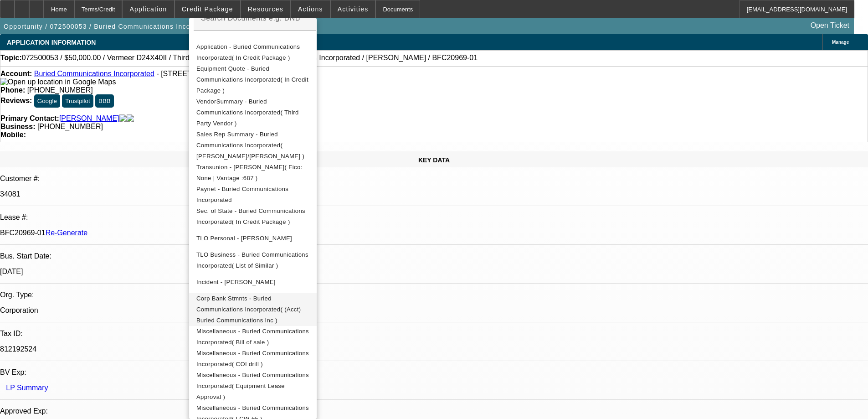 The image size is (868, 419). What do you see at coordinates (252, 359) in the screenshot?
I see `span: Miscellaneous - Buried Communications Incorporated( COI drill )` at bounding box center [252, 359].